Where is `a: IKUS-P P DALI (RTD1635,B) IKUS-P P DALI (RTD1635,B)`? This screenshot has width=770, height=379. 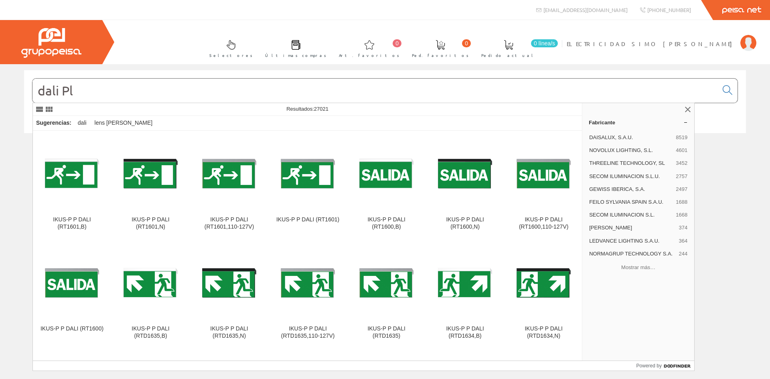 a: IKUS-P P DALI (RTD1635,B) IKUS-P P DALI (RTD1635,B) is located at coordinates (150, 294).